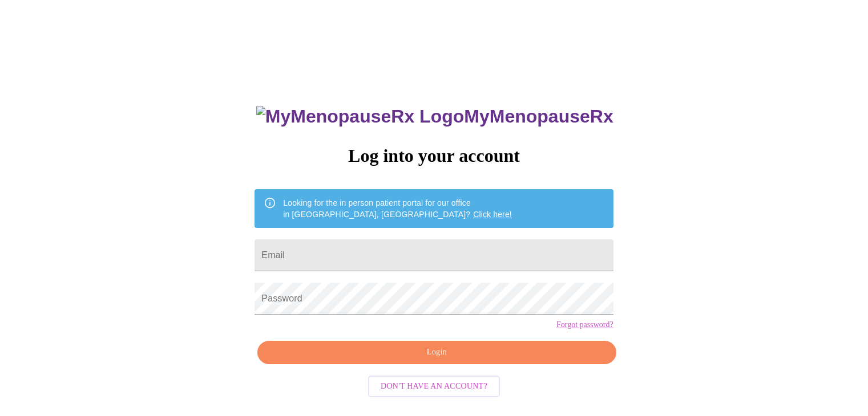 The height and width of the screenshot is (416, 868). I want to click on img: MyMenopauseRx Logo, so click(360, 117).